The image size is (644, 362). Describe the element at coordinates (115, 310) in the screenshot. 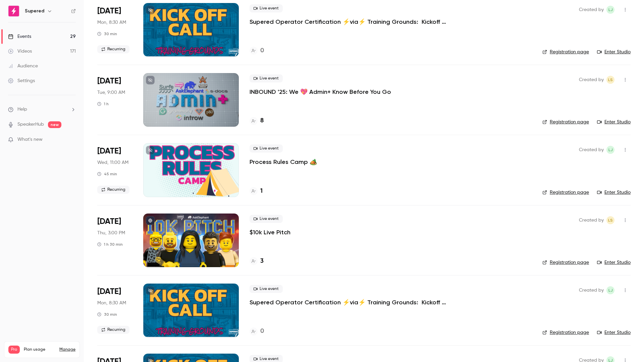

I see `div: Sep 1 Mon, 9:30 AM (America/New York)` at that location.